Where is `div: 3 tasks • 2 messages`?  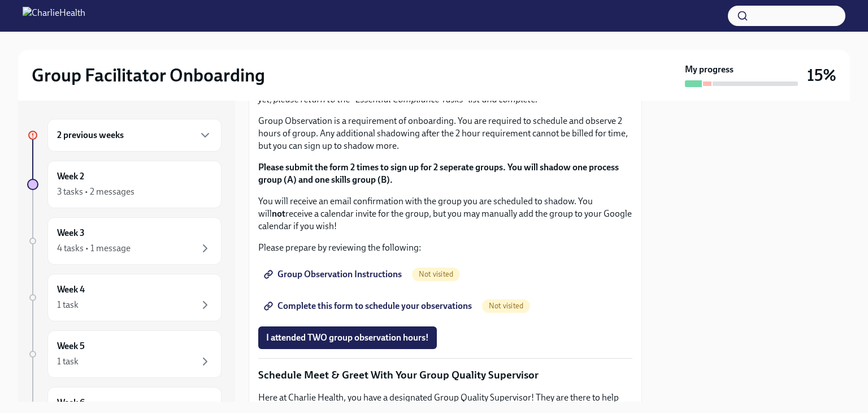
div: 3 tasks • 2 messages is located at coordinates (96, 192).